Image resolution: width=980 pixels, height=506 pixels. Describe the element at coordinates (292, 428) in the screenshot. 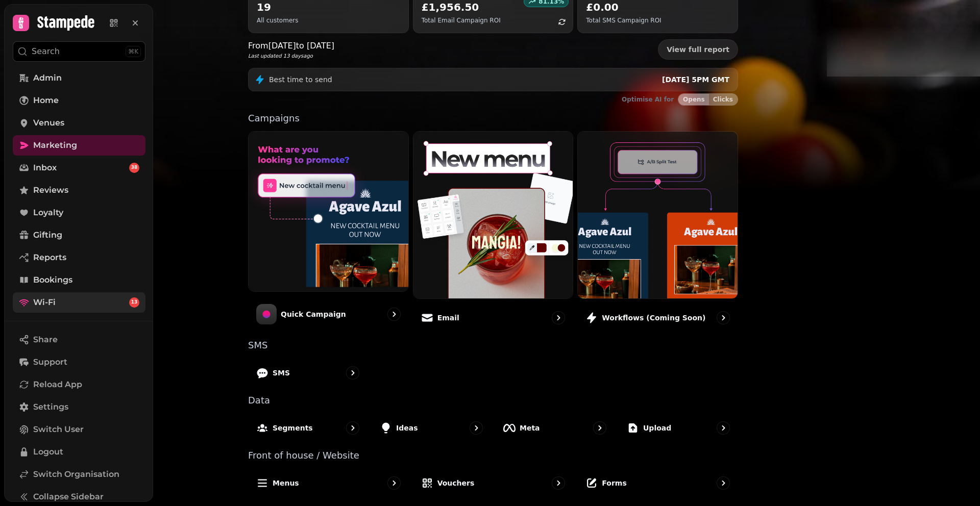

I see `p: Segments` at that location.